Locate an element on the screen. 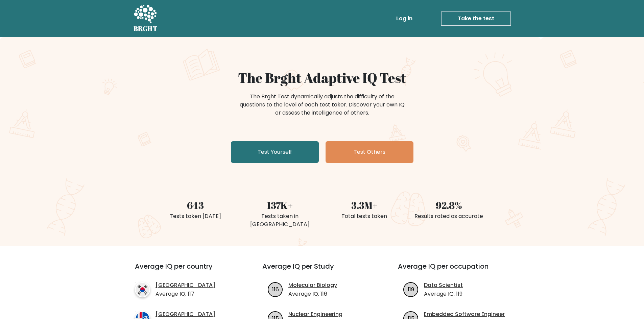 The image size is (644, 319). div: 92.8% is located at coordinates (448, 205).